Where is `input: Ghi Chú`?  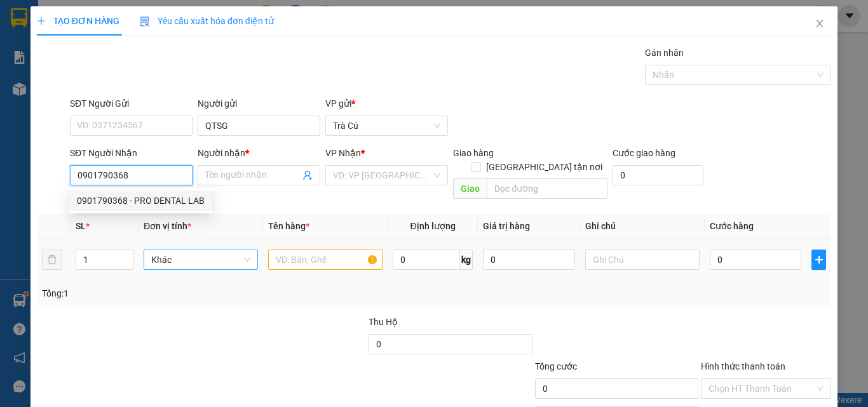 input: Ghi Chú is located at coordinates (642, 260).